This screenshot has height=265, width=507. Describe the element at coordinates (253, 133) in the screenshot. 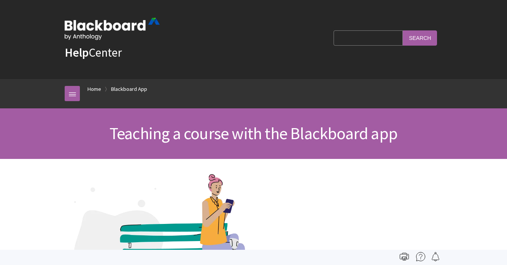

I see `span: Teaching a course with the Blackboard app` at that location.